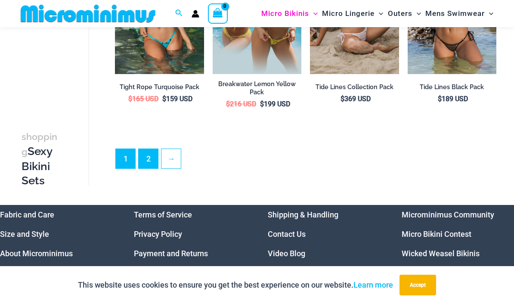  Describe the element at coordinates (190, 234) in the screenshot. I see `aside: Footer Widget 2` at that location.